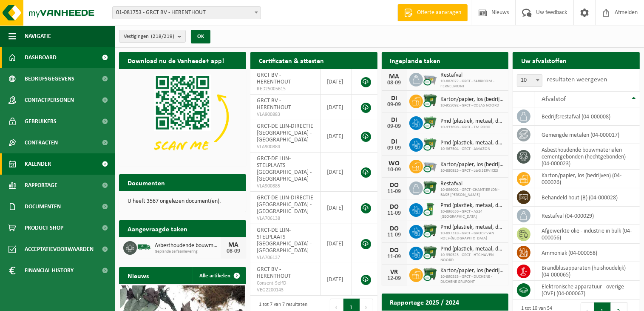 The width and height of the screenshot is (644, 311). I want to click on span: Documenten, so click(42, 206).